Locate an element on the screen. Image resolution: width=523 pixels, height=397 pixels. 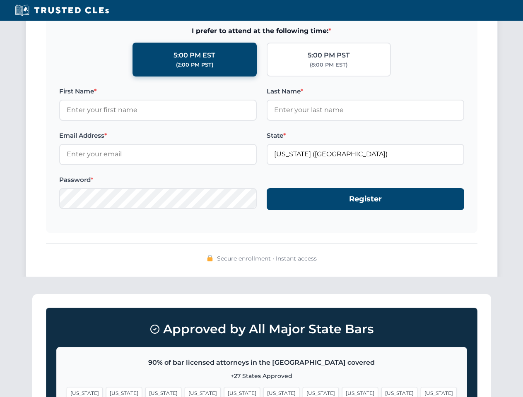
div: (8:00 PM EST) is located at coordinates (328, 65).